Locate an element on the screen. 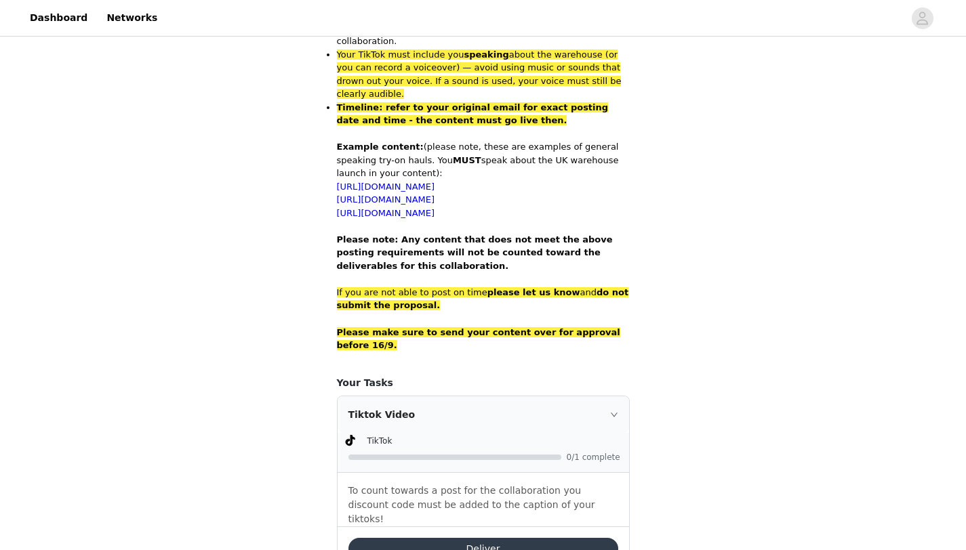  p: (please note, these are examples of general speaking try-on hauls. You speak about the UK warehou... is located at coordinates (483, 160).